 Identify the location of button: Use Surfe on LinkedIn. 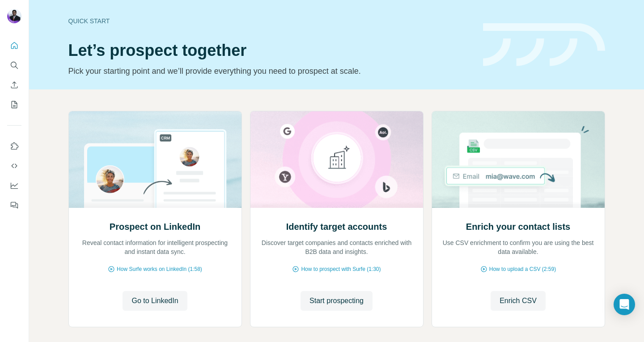
(14, 147).